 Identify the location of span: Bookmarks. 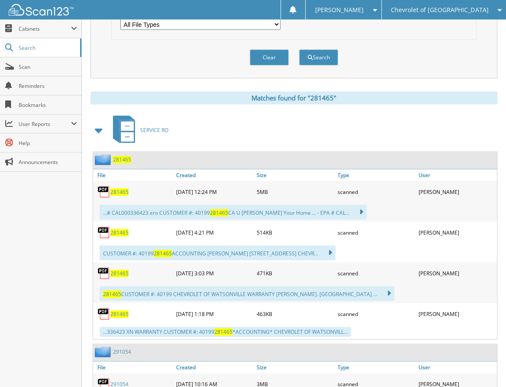
(48, 105).